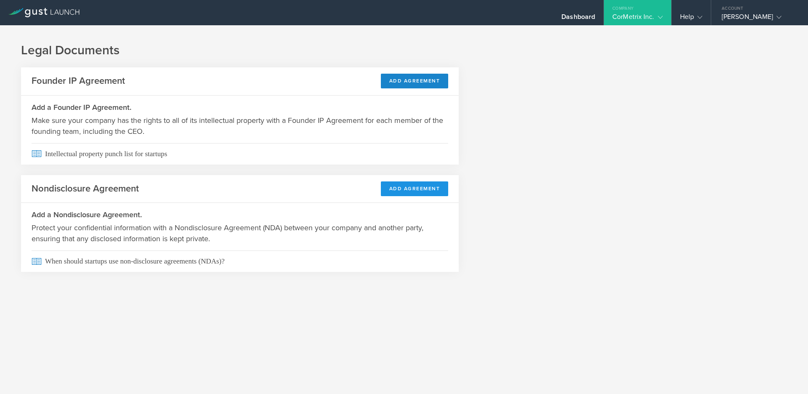  I want to click on a: Intellectual property punch list for startups, so click(240, 154).